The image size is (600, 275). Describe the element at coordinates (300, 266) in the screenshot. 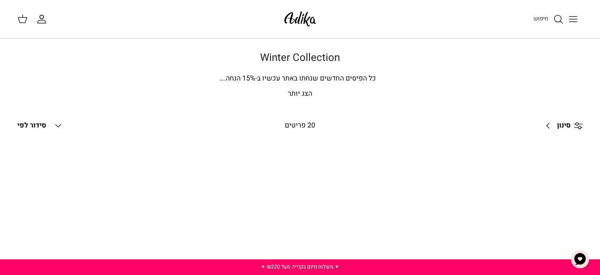

I see `a: ✦ משלוח חינם בקנייה מעל ₪220 ✦` at that location.